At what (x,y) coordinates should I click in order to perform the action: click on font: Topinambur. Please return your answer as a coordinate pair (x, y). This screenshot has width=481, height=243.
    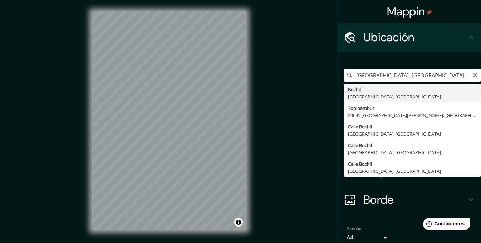
    Looking at the image, I should click on (362, 108).